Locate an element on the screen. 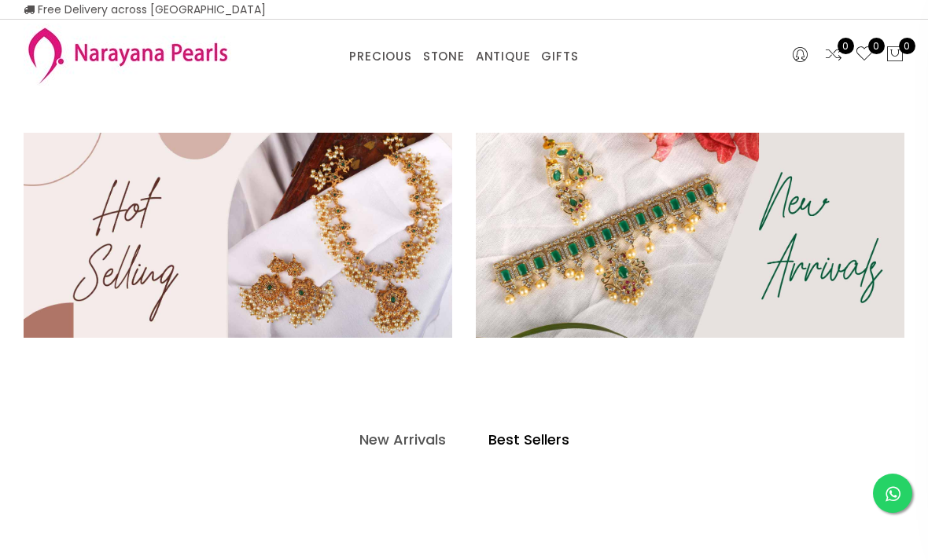 The width and height of the screenshot is (928, 560). button: 0 is located at coordinates (895, 55).